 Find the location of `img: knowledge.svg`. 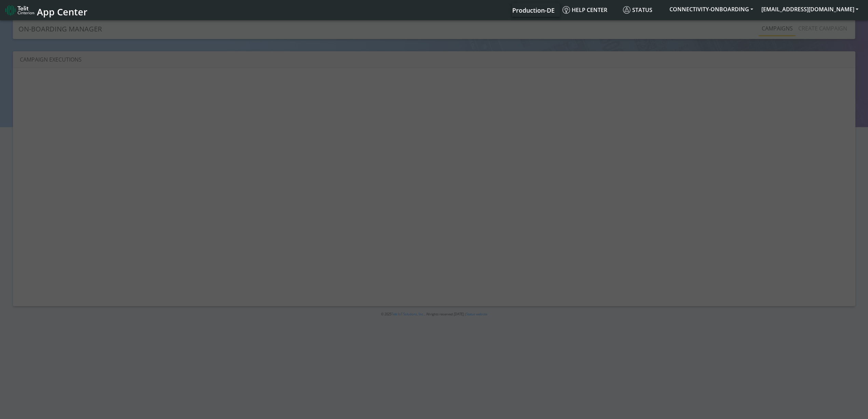

img: knowledge.svg is located at coordinates (566, 10).